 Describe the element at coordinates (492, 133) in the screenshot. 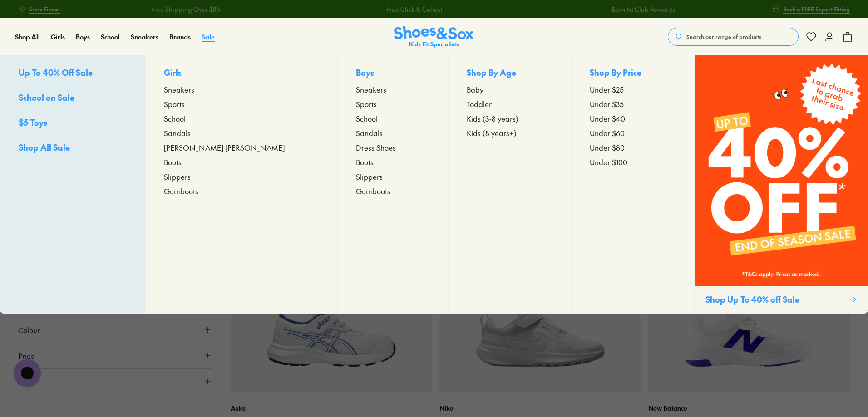

I see `span: Kids (8 years+)` at that location.